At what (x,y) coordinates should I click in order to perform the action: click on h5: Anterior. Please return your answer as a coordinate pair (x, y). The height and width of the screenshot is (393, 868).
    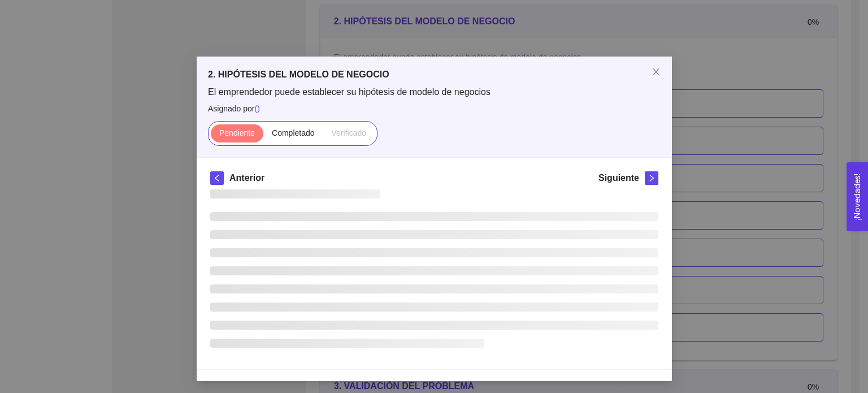
    Looking at the image, I should click on (246, 178).